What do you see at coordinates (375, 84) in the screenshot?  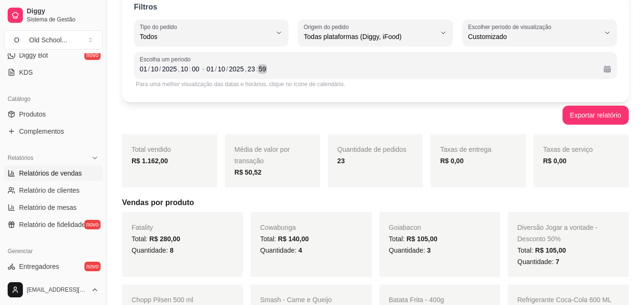 I see `div: Para uma melhor visualização das datas e horários, clique no ícone de calendário.` at bounding box center [375, 84].